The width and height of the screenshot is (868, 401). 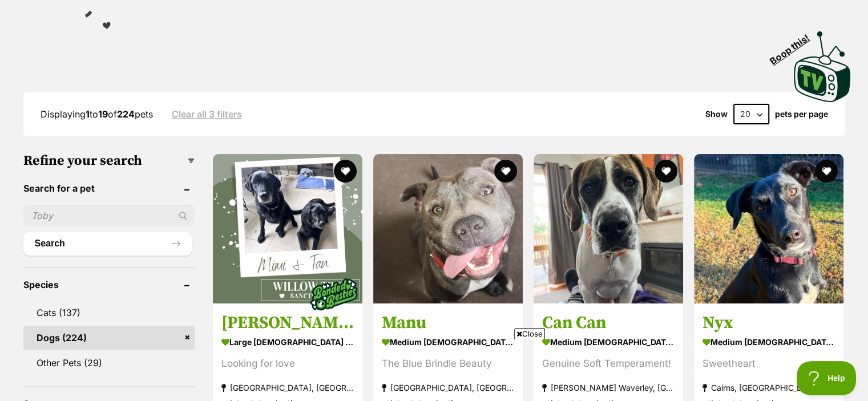 What do you see at coordinates (334, 294) in the screenshot?
I see `img: bonded besties` at bounding box center [334, 294].